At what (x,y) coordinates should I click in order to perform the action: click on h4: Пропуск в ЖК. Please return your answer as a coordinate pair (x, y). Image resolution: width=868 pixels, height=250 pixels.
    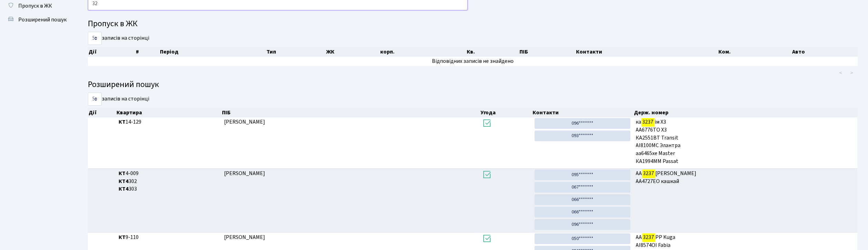
    Looking at the image, I should click on (473, 24).